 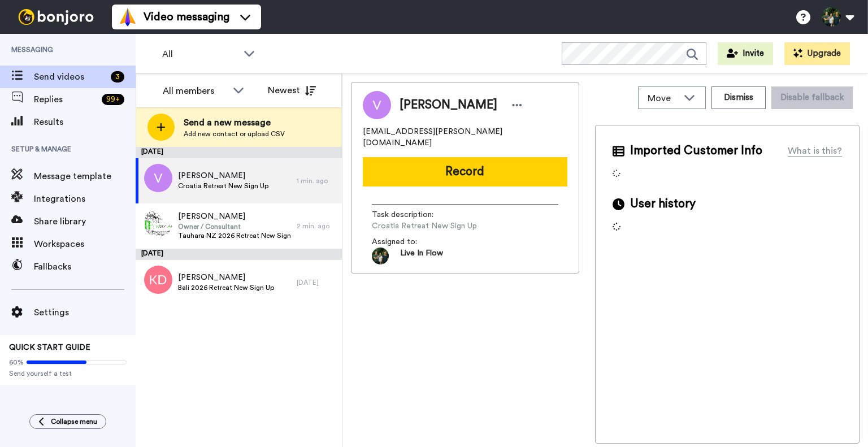 What do you see at coordinates (317, 226) in the screenshot?
I see `div: 2 min. ago` at bounding box center [317, 226].